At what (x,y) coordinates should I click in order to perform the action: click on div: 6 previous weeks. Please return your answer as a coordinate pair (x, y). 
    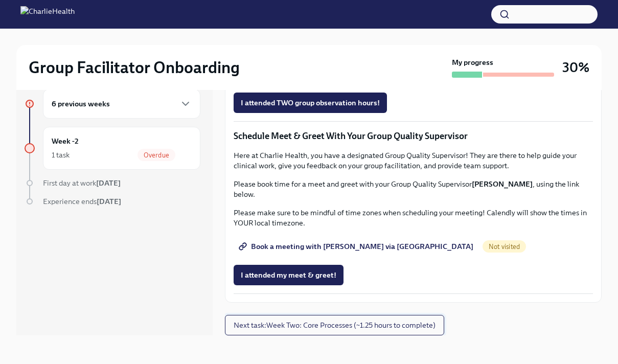
    Looking at the image, I should click on (122, 104).